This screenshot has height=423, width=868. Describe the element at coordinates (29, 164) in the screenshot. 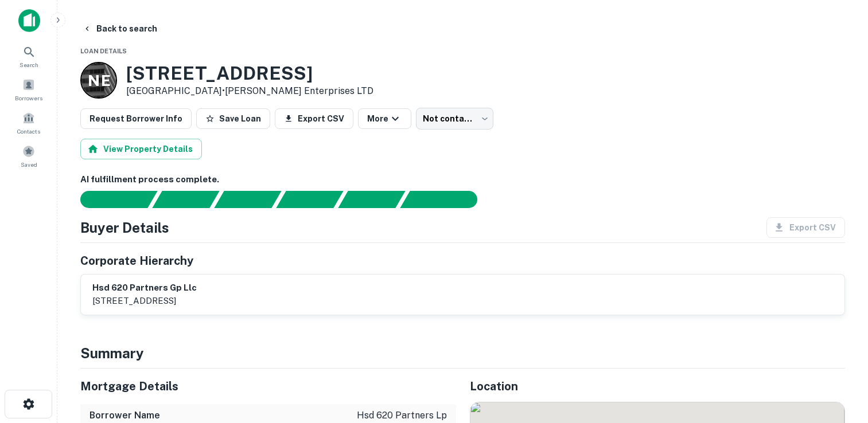

I see `span: Saved` at that location.